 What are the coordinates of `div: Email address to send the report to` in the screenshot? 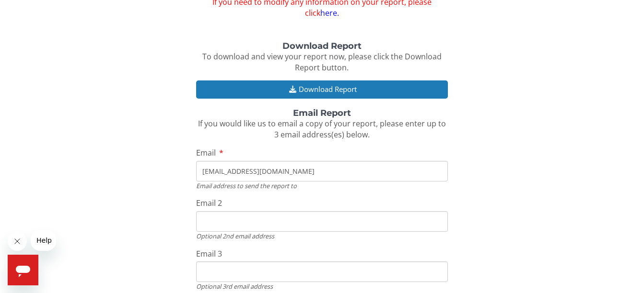 It's located at (322, 186).